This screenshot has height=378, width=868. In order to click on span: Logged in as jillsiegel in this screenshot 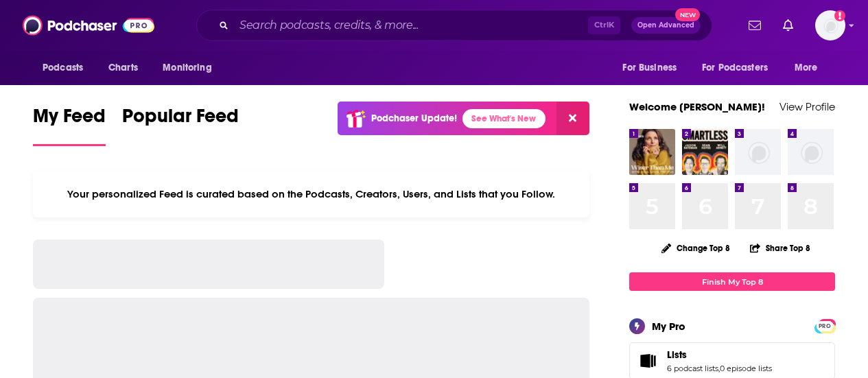, I will do `click(830, 25)`.